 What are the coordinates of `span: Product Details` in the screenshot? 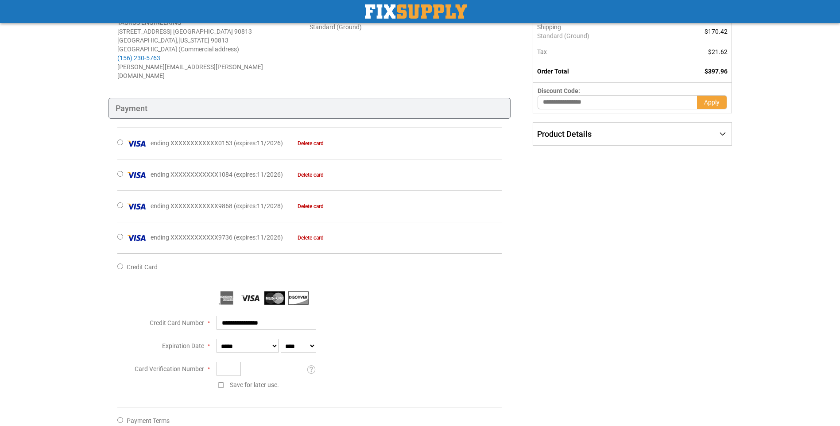 It's located at (564, 134).